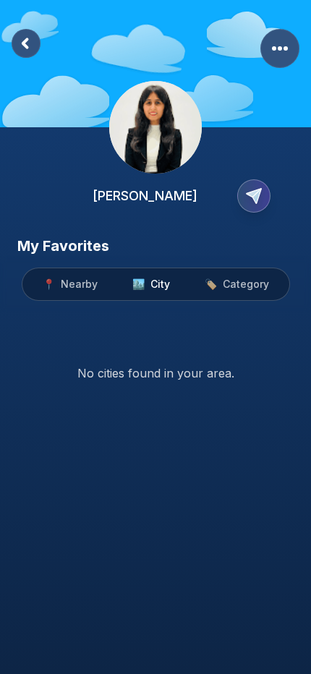 The height and width of the screenshot is (674, 311). Describe the element at coordinates (70, 284) in the screenshot. I see `button: 📍Nearby` at that location.